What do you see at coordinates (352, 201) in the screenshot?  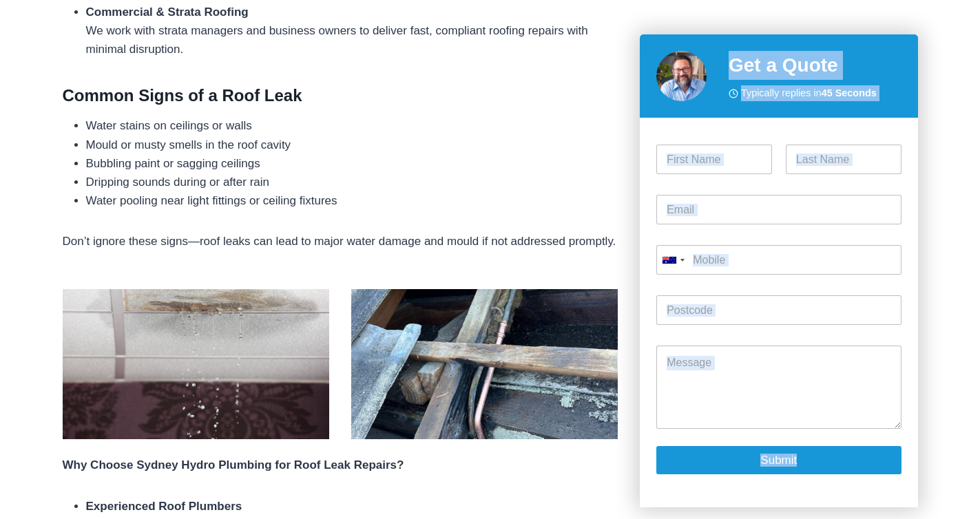 I see `li: Water pooling near light fittings or ceiling fixtures` at bounding box center [352, 201].